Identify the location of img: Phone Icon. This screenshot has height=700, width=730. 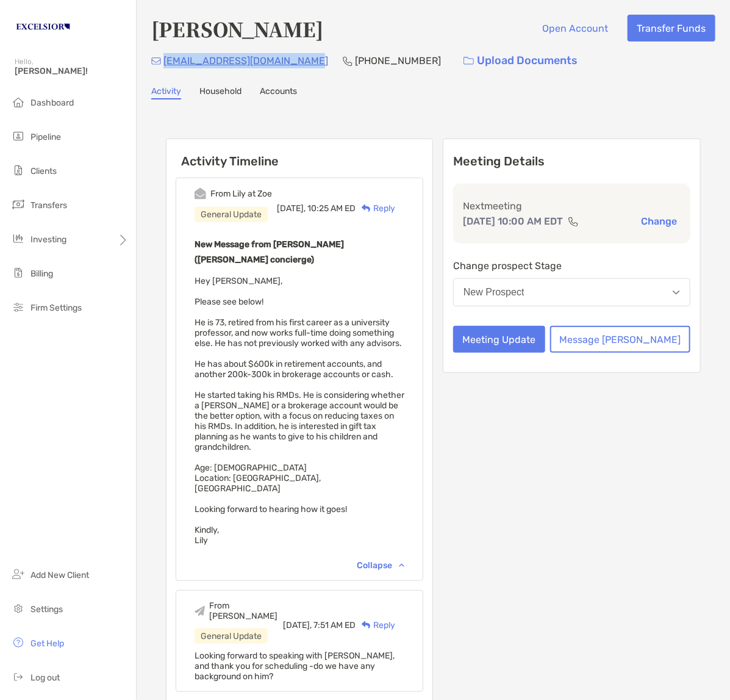
(348, 61).